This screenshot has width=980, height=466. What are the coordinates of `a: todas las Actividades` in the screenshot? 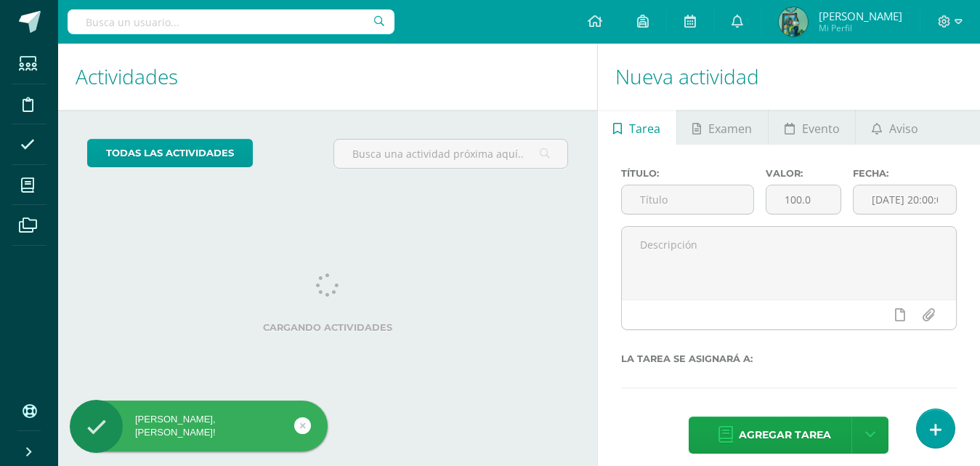 It's located at (170, 152).